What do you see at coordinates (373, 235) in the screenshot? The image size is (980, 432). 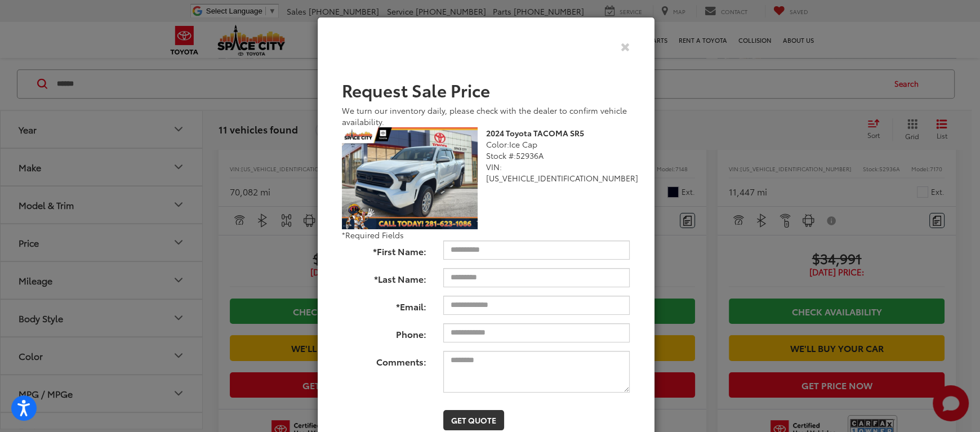 I see `span: *Required Fields` at bounding box center [373, 235].